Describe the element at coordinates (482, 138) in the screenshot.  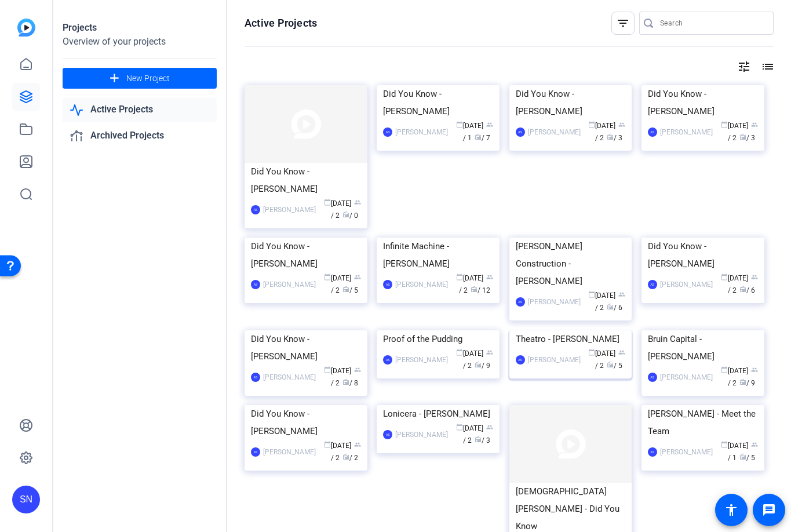
I see `span: / 7` at that location.